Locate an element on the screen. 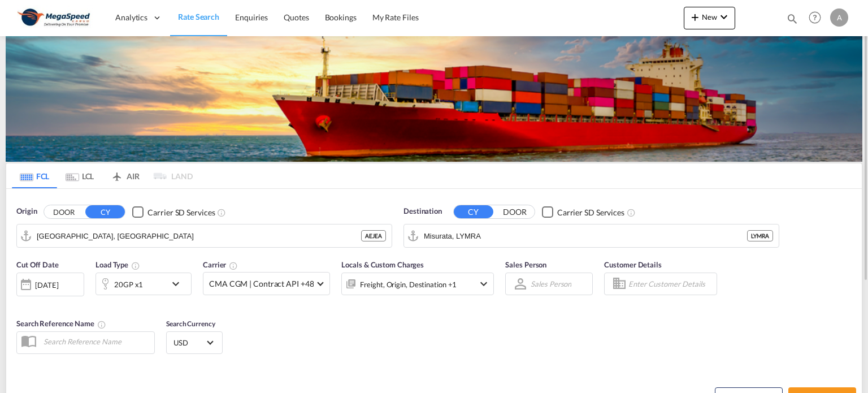 This screenshot has width=868, height=393. md-icon: icon-plus 400-fg is located at coordinates (695, 17).